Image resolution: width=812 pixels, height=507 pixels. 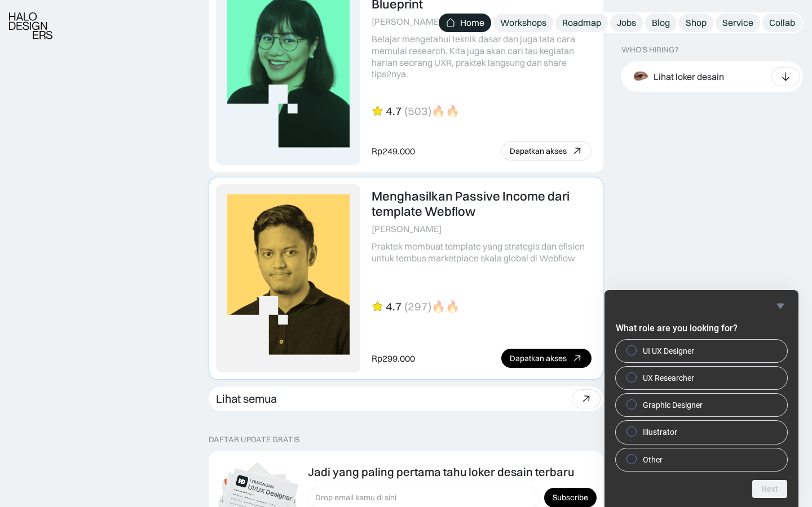 I want to click on div: Lihat semua, so click(x=246, y=399).